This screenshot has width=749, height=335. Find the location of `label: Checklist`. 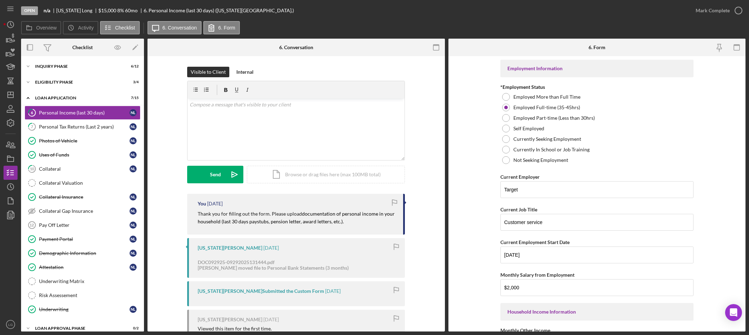

label: Checklist is located at coordinates (125, 28).